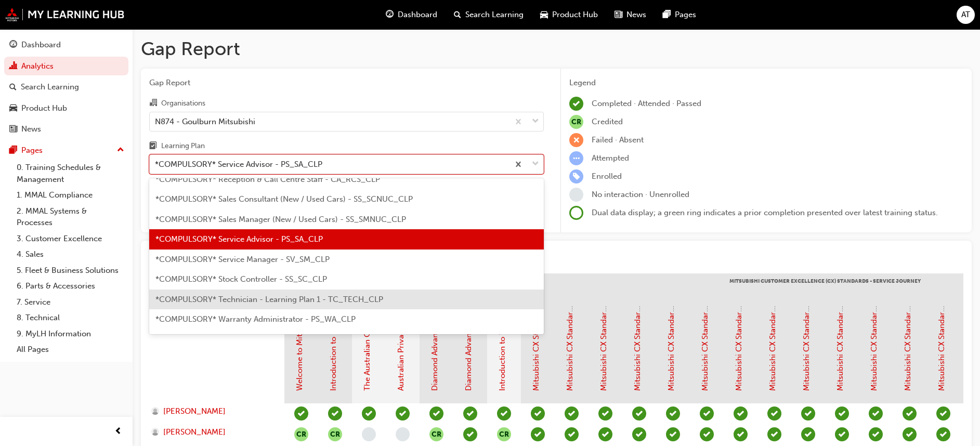 This screenshot has width=980, height=446. Describe the element at coordinates (764, 212) in the screenshot. I see `span: Dual data display; a green ring indicates a prior completion presented over latest training status.` at that location.